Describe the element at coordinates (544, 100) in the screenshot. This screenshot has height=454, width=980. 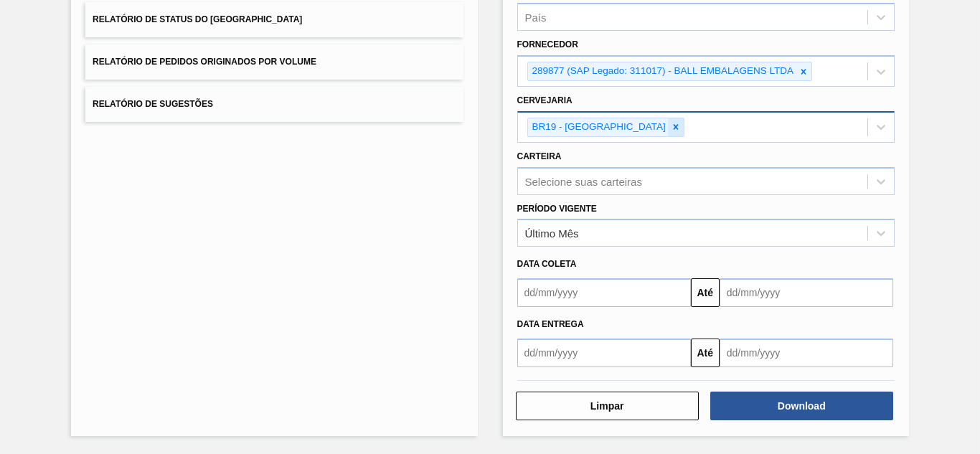
I see `label: Cervejaria` at that location.